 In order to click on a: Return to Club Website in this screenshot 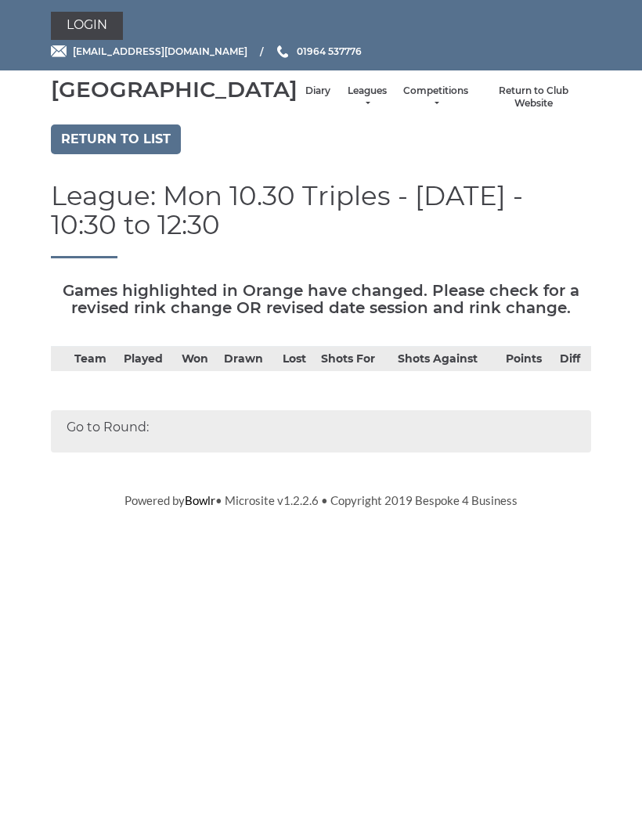, I will do `click(533, 98)`.